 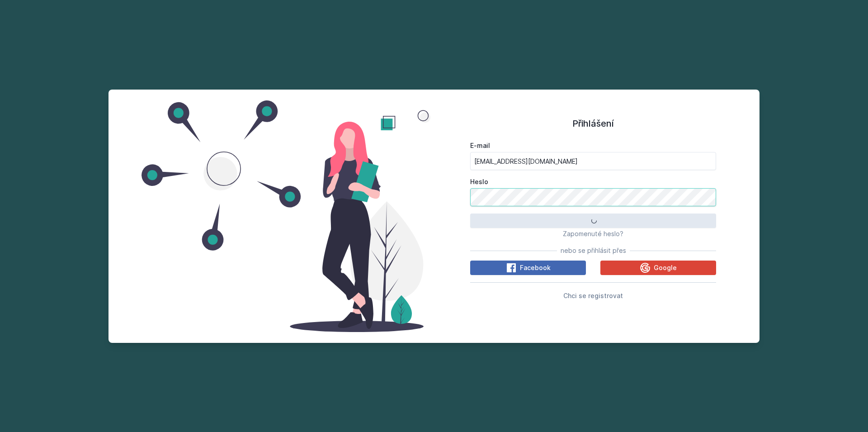 What do you see at coordinates (535, 268) in the screenshot?
I see `span: Facebook` at bounding box center [535, 268].